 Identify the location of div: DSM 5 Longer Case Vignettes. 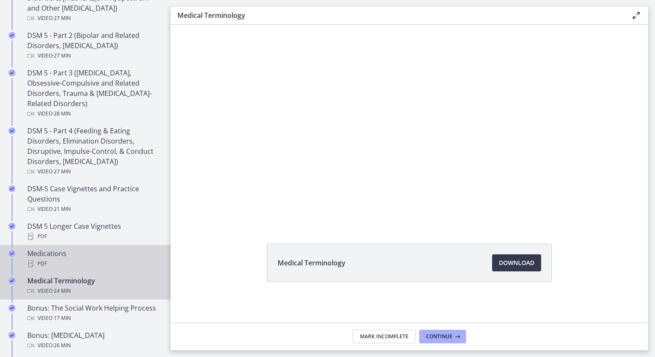
(94, 231).